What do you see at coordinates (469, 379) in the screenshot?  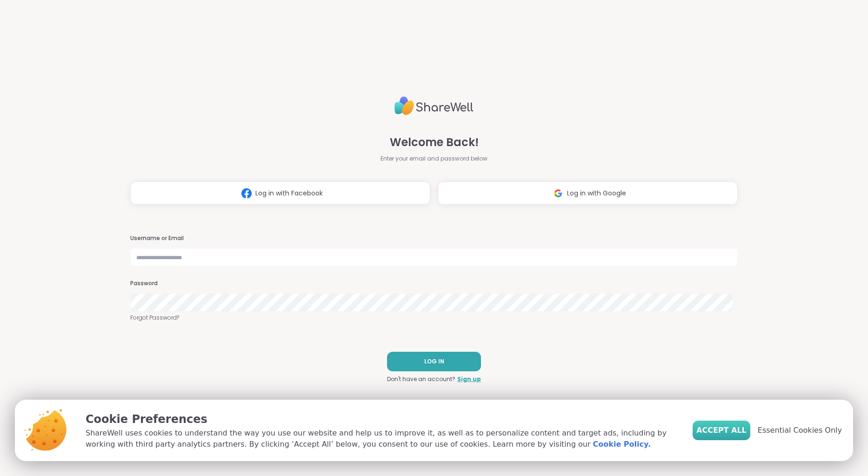 I see `a: Sign up` at bounding box center [469, 379].